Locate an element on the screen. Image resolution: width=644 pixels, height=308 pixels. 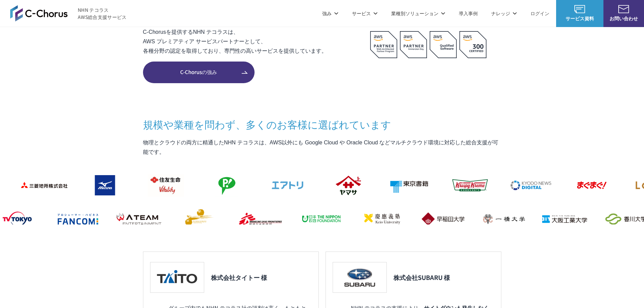
span: NHN テコラス AWS総合支援サービス is located at coordinates (102, 13).